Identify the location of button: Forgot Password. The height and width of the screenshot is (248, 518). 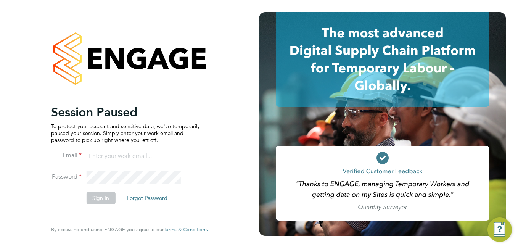
(147, 198).